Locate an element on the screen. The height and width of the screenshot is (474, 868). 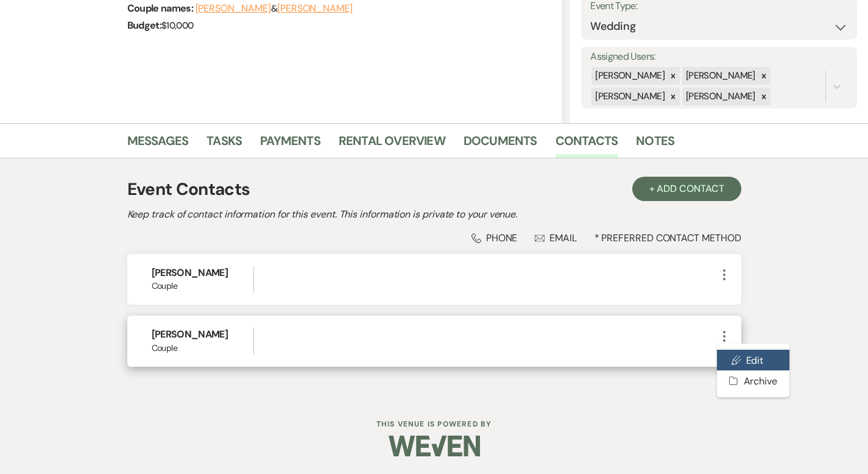
a: Payments is located at coordinates (290, 144).